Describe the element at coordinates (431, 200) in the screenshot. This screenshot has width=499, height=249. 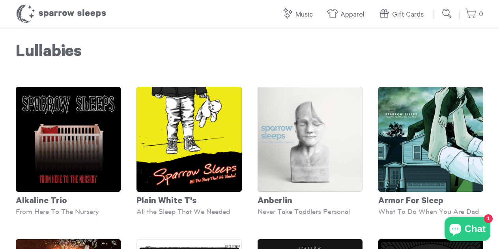
I see `div: Armor For Sleep` at that location.